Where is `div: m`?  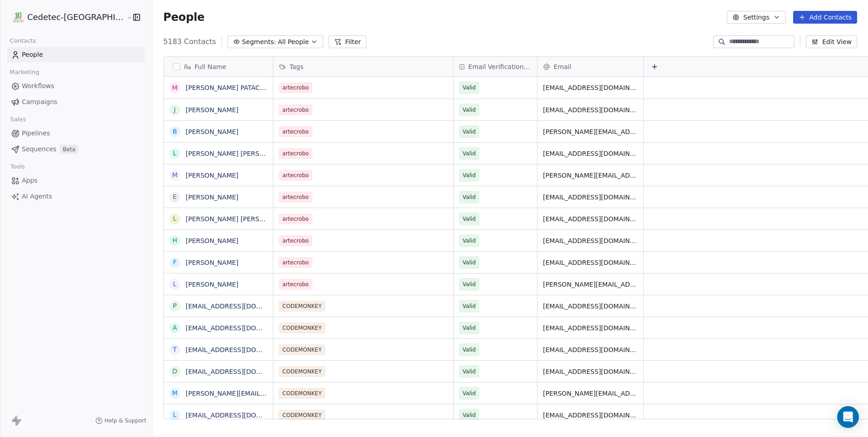 div: m is located at coordinates (175, 393).